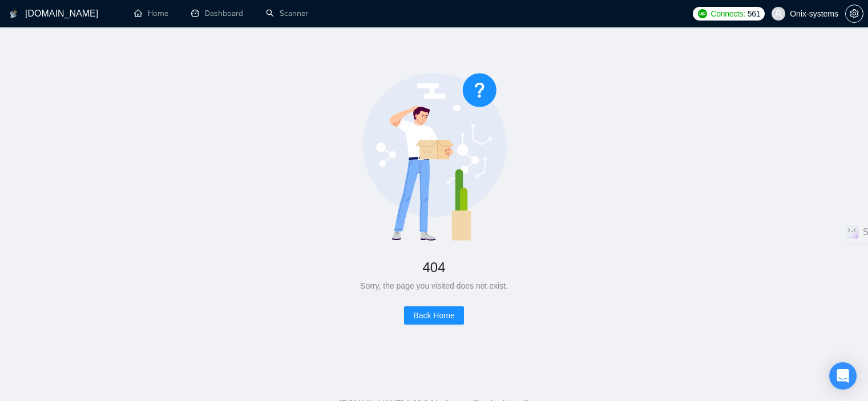  Describe the element at coordinates (754, 14) in the screenshot. I see `span: 561` at that location.